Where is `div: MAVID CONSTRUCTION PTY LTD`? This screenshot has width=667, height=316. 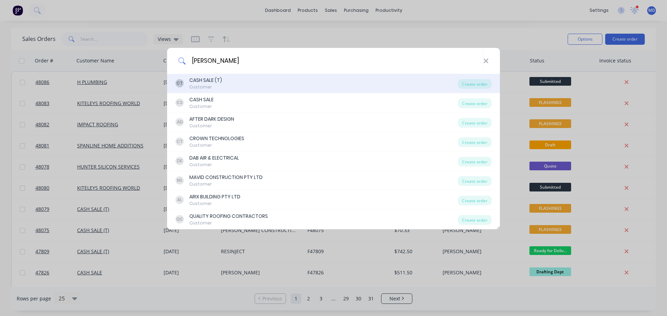
div: MAVID CONSTRUCTION PTY LTD is located at coordinates (226, 177).